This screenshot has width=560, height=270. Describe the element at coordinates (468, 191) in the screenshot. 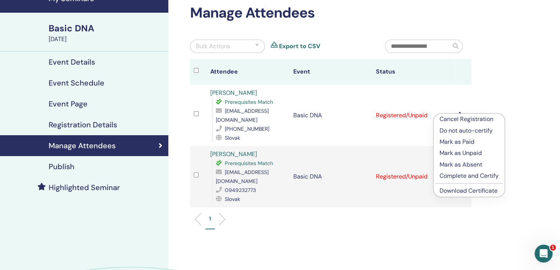

I see `a: Download Certificate` at that location.